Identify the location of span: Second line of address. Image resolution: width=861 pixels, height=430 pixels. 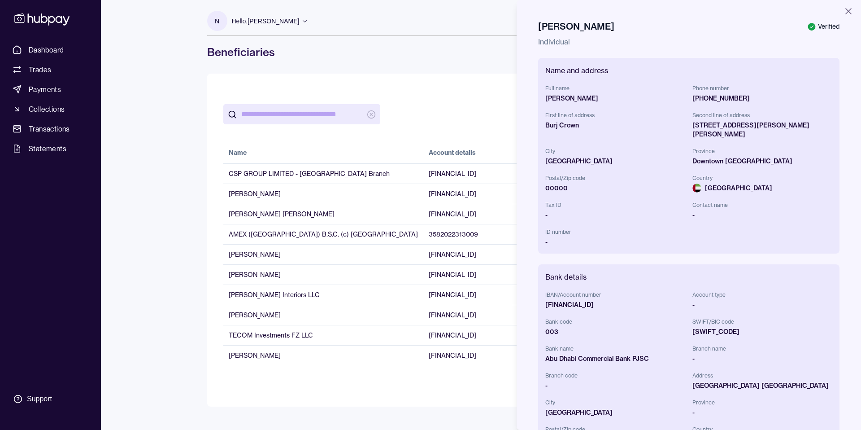
(763, 115).